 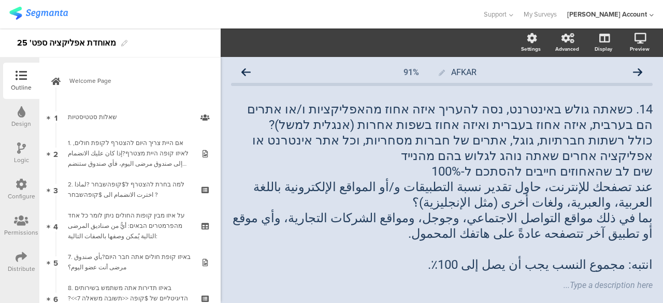 What do you see at coordinates (464, 72) in the screenshot?
I see `span: AFKAR` at bounding box center [464, 72].